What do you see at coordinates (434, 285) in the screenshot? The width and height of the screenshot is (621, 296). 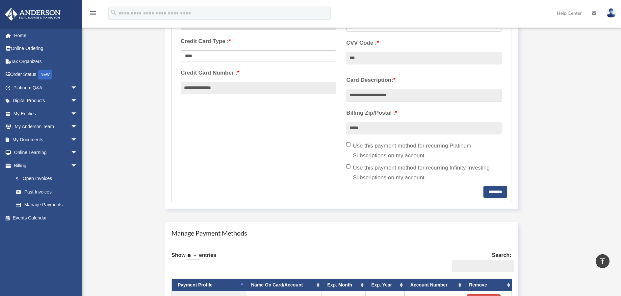 I see `th: Account Number: activate to sort column ascending` at bounding box center [434, 285].